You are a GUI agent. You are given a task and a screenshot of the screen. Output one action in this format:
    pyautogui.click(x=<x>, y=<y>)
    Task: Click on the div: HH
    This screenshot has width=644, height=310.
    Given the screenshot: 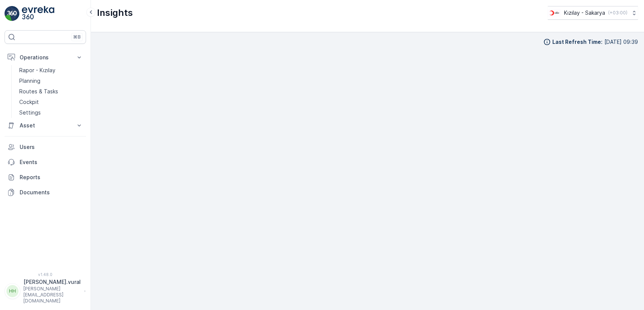 What is the action you would take?
    pyautogui.click(x=12, y=291)
    